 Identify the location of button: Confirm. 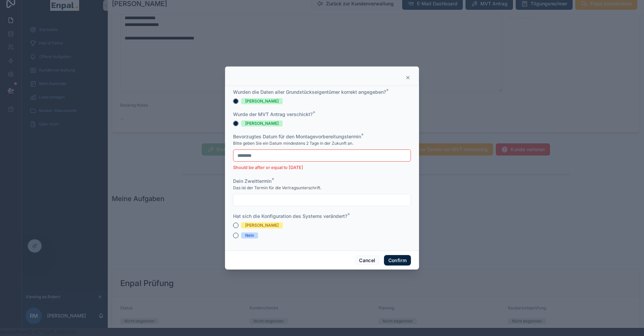
(397, 260).